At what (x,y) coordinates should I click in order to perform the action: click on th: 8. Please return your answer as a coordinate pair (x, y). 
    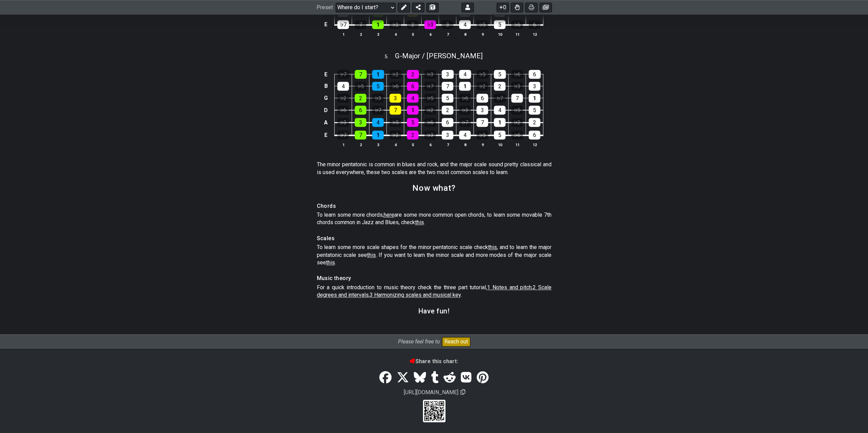
    Looking at the image, I should click on (465, 145).